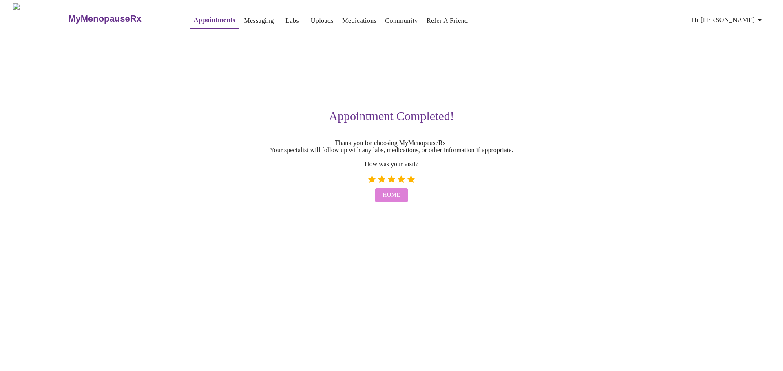 Image resolution: width=783 pixels, height=371 pixels. What do you see at coordinates (214, 20) in the screenshot?
I see `a: Appointments` at bounding box center [214, 20].